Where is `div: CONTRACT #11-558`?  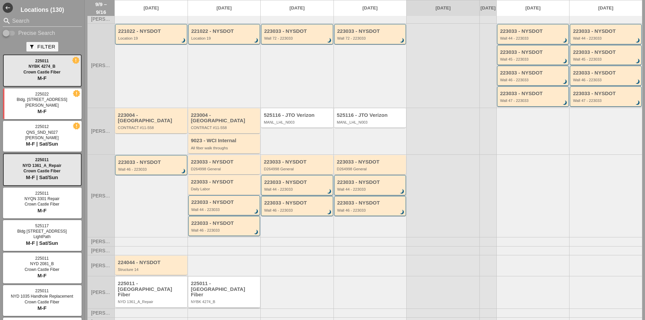
div: CONTRACT #11-558 is located at coordinates (225, 128).